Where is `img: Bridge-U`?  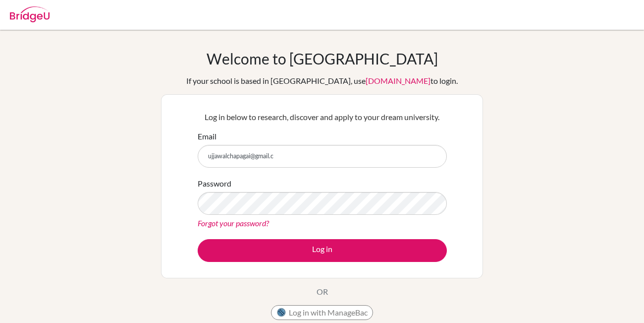 img: Bridge-U is located at coordinates (30, 15).